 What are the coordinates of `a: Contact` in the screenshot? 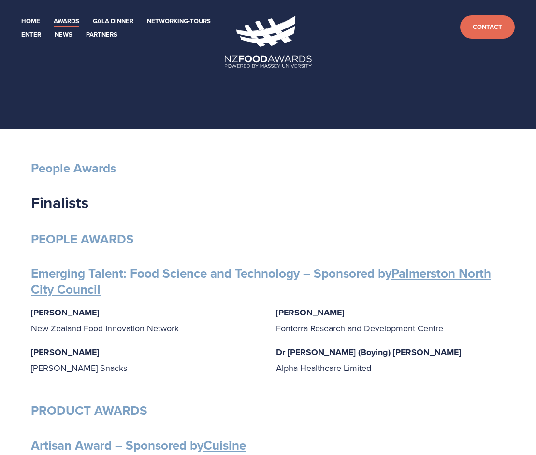 It's located at (487, 27).